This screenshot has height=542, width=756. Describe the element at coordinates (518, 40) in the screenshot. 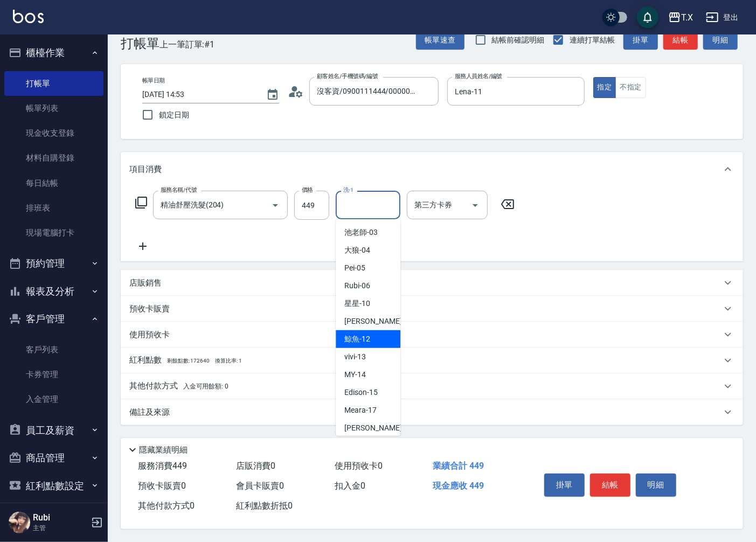

I see `span: 結帳前確認明細` at that location.